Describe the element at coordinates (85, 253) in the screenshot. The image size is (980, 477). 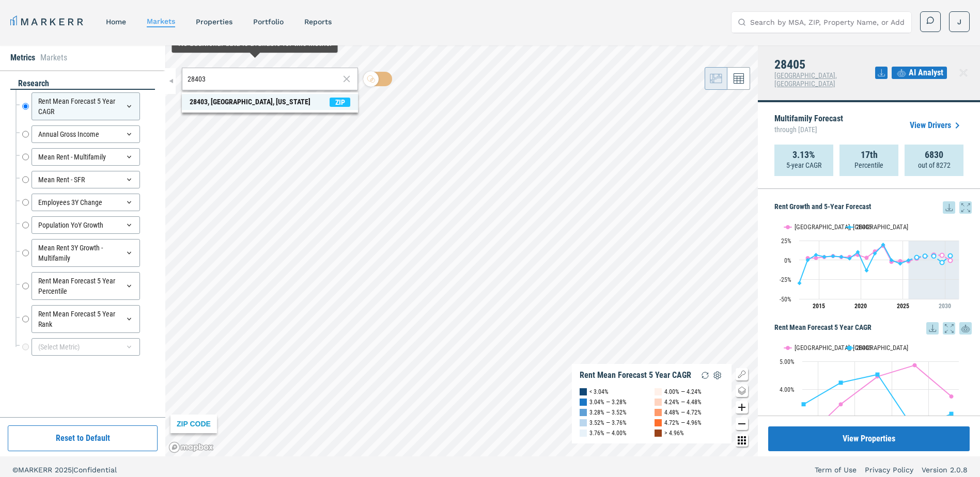
I see `div: Mean Rent 3Y Growth - Multifamily` at that location.